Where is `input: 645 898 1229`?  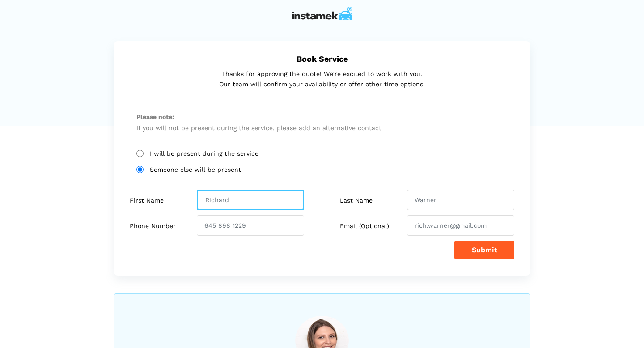 input: 645 898 1229 is located at coordinates (250, 225).